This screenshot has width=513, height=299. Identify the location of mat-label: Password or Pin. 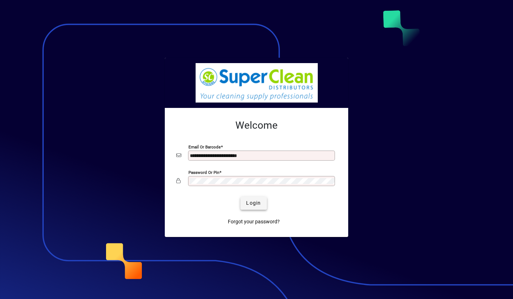
(204, 172).